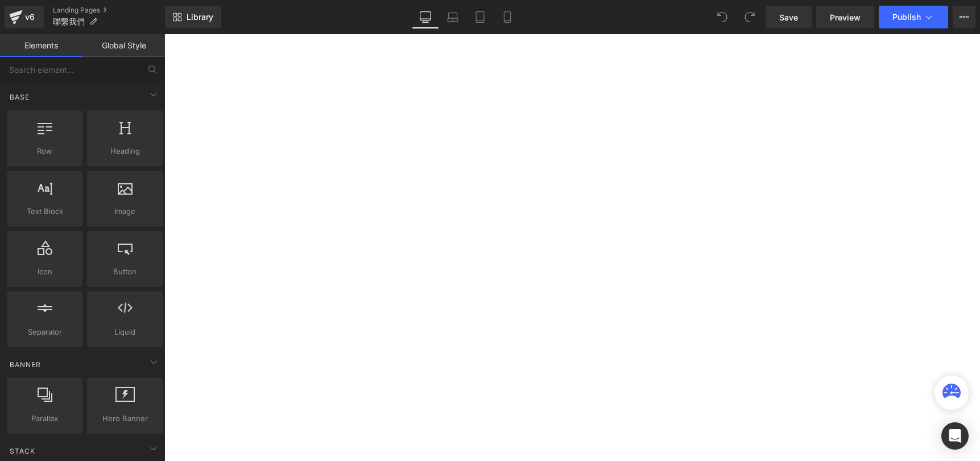 This screenshot has height=461, width=980. Describe the element at coordinates (45, 271) in the screenshot. I see `span: Icon` at that location.